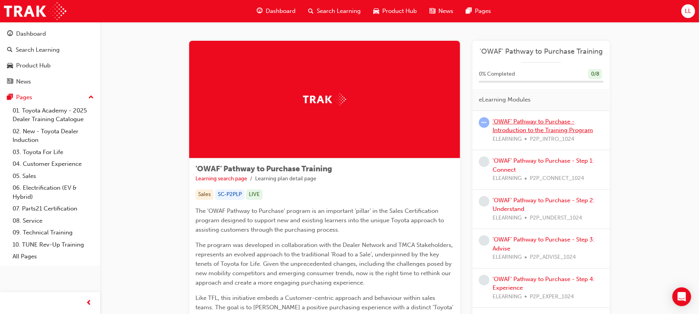 This screenshot has height=314, width=699. Describe the element at coordinates (543, 165) in the screenshot. I see `a: 'OWAF' Pathway to Purchase - Step 1: Connect` at that location.